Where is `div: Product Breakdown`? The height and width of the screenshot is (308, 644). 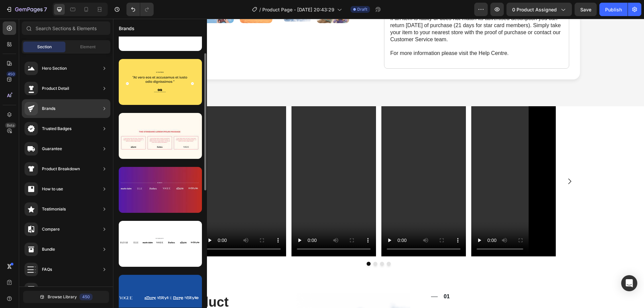 div: Product Breakdown is located at coordinates (61, 169).